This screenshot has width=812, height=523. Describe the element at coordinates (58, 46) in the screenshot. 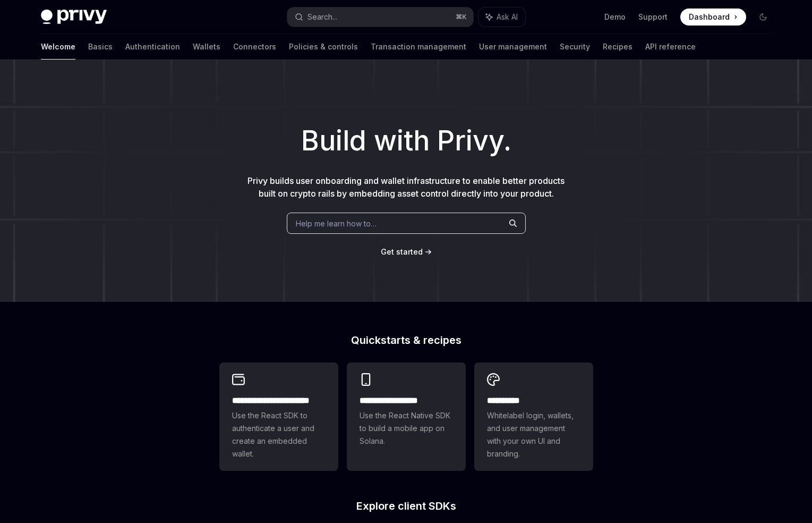

I see `a: Welcome` at that location.